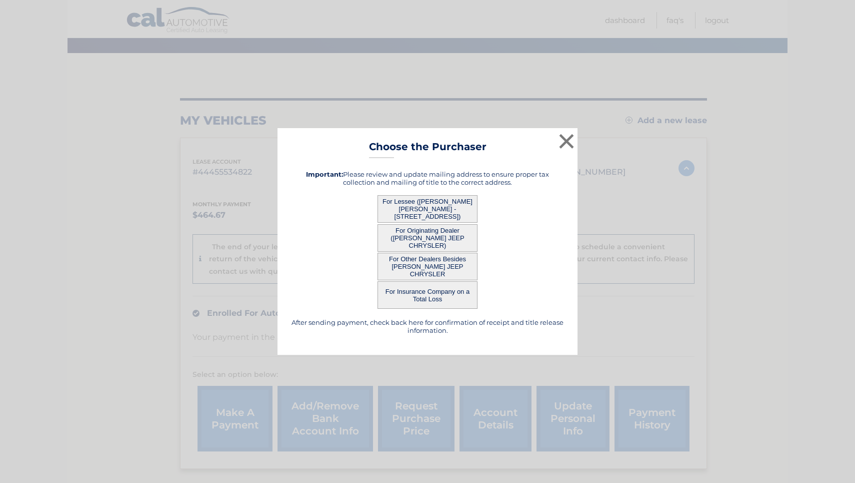 The image size is (855, 483). Describe the element at coordinates (428, 326) in the screenshot. I see `h5: After sending payment, check back here for confirmation of receipt and title release information.` at that location.